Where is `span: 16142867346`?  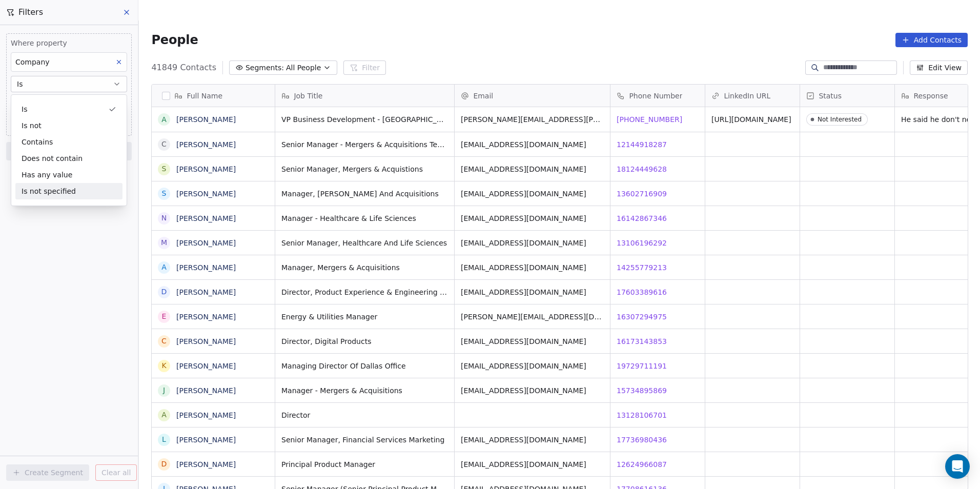 span: 16142867346 is located at coordinates (642, 218).